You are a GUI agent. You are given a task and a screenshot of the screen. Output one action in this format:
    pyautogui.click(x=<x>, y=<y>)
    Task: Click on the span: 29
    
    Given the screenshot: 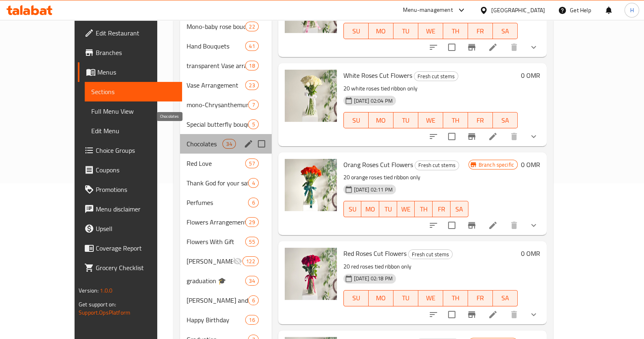 What is the action you would take?
    pyautogui.click(x=252, y=222)
    